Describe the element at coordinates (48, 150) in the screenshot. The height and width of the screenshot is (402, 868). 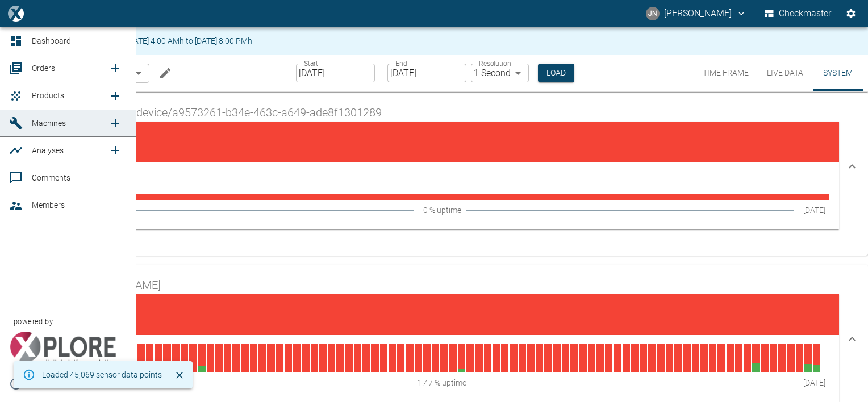
I see `span: Analyses` at that location.